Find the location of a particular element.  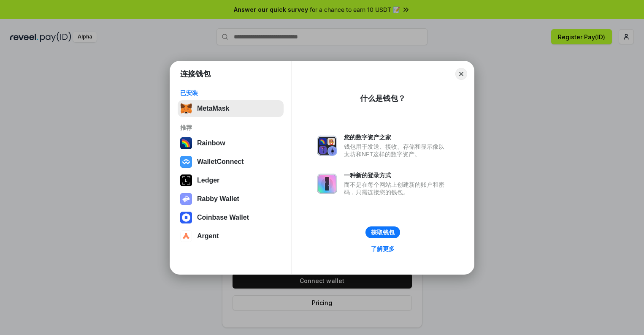

div: Ledger is located at coordinates (208, 180).